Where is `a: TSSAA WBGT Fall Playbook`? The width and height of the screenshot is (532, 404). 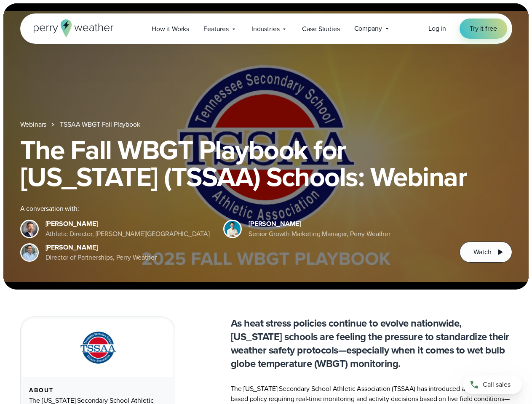
a: TSSAA WBGT Fall Playbook is located at coordinates (100, 125).